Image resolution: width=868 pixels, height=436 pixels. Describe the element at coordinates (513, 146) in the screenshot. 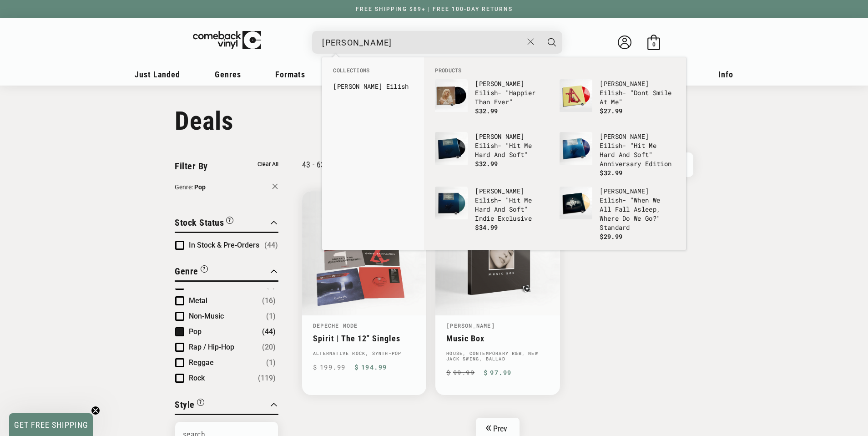

I see `p: - "Hit Me Hard And Soft"` at that location.